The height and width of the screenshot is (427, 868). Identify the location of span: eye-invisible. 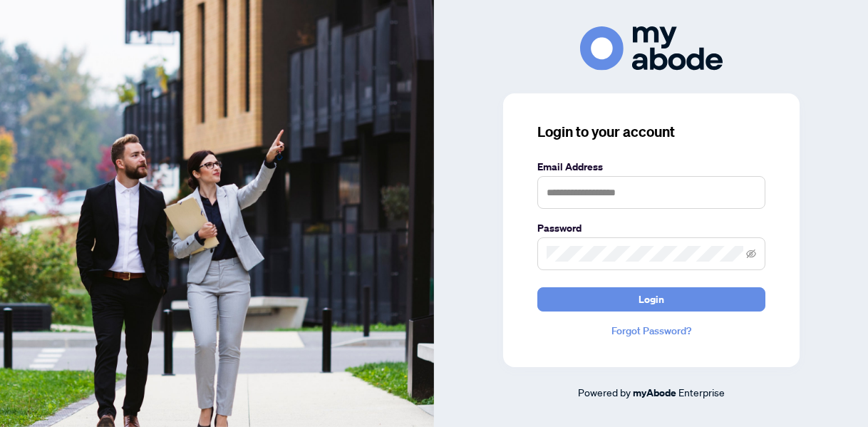
(751, 253).